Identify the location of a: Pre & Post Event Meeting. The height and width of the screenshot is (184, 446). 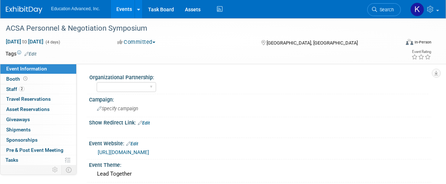
(38, 150).